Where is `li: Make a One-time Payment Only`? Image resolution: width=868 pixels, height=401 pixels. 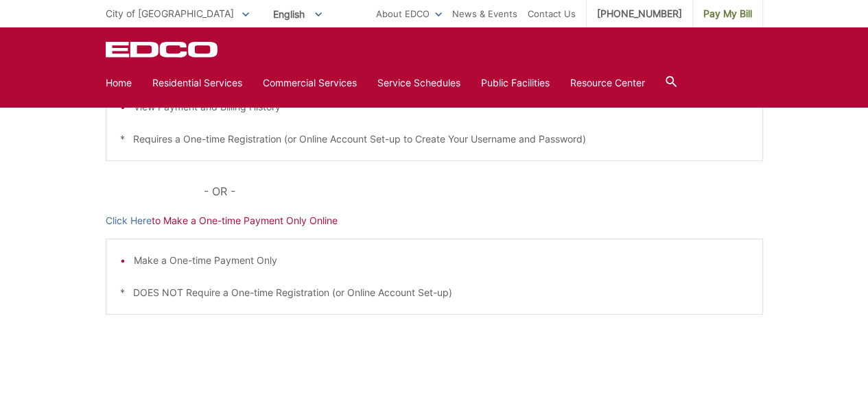 li: Make a One-time Payment Only is located at coordinates (441, 260).